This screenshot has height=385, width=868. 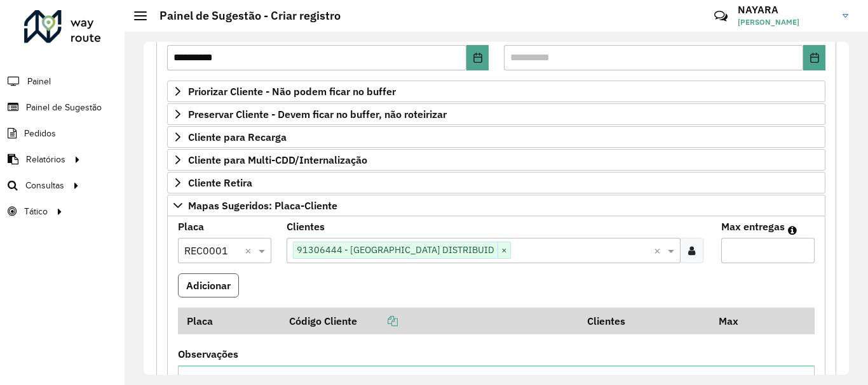 What do you see at coordinates (496, 137) in the screenshot?
I see `a: Cliente para Recarga` at bounding box center [496, 137].